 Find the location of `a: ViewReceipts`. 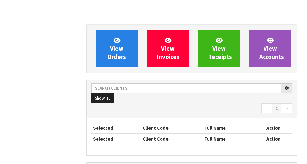

a: ViewReceipts is located at coordinates (219, 49).